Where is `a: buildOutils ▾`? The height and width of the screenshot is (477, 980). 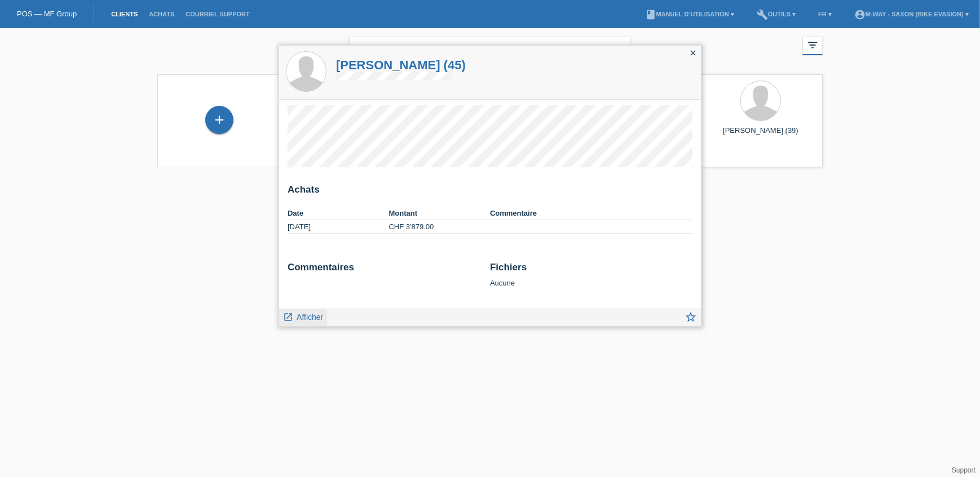 a: buildOutils ▾ is located at coordinates (776, 14).